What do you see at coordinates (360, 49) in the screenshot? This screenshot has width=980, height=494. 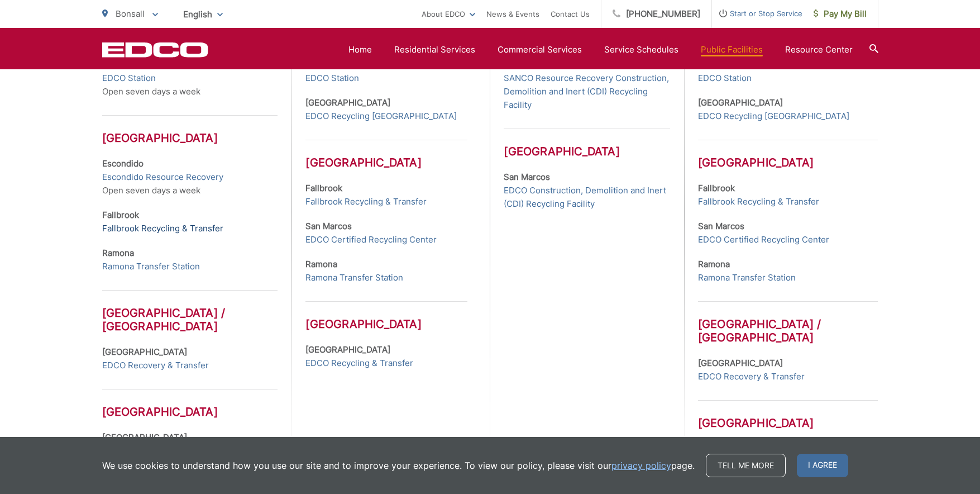 I see `a: Home` at bounding box center [360, 49].